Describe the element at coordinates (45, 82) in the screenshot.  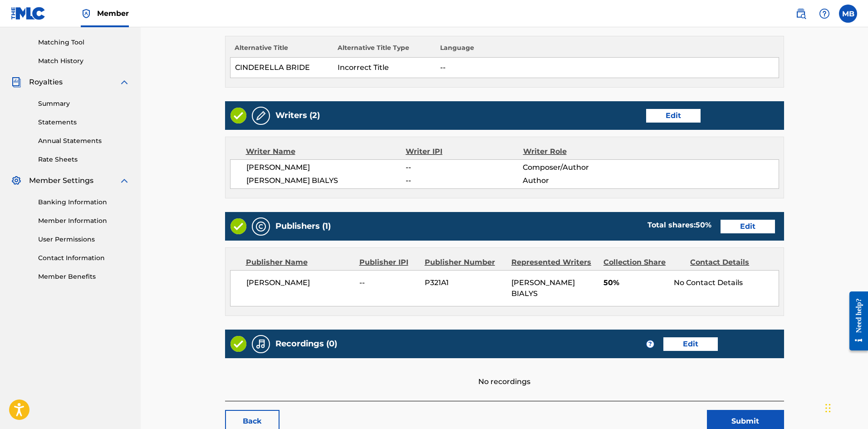
I see `span: Royalties` at that location.